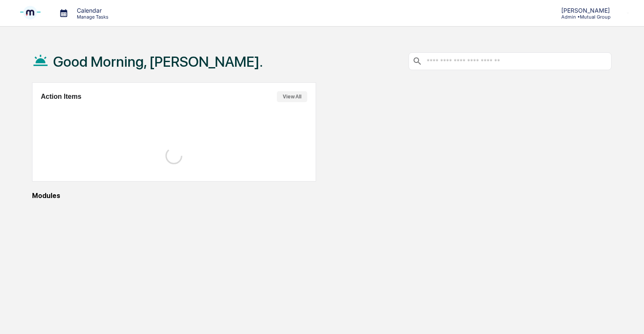 This screenshot has width=644, height=334. What do you see at coordinates (292, 97) in the screenshot?
I see `button: View All` at bounding box center [292, 97].